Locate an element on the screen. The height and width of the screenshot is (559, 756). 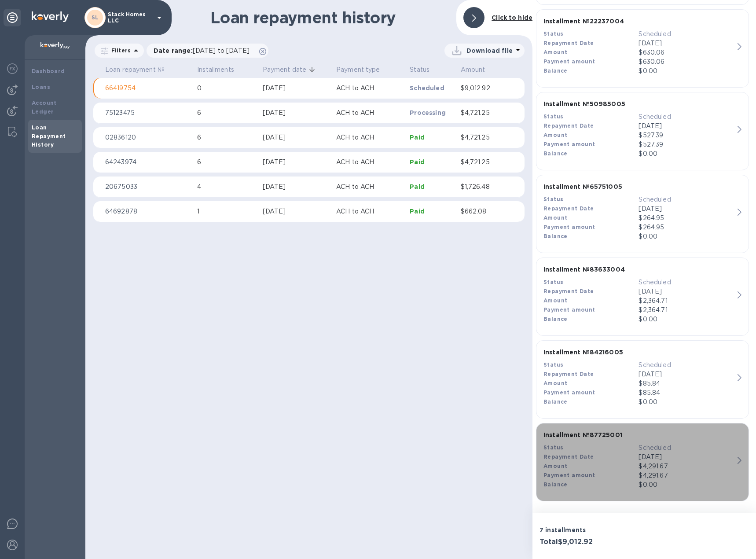
p: 02836120 is located at coordinates (147, 137).